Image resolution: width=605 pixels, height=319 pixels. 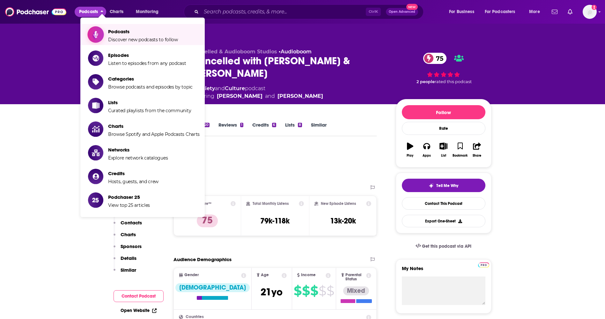 I want to click on span: For Podcasters, so click(x=500, y=12).